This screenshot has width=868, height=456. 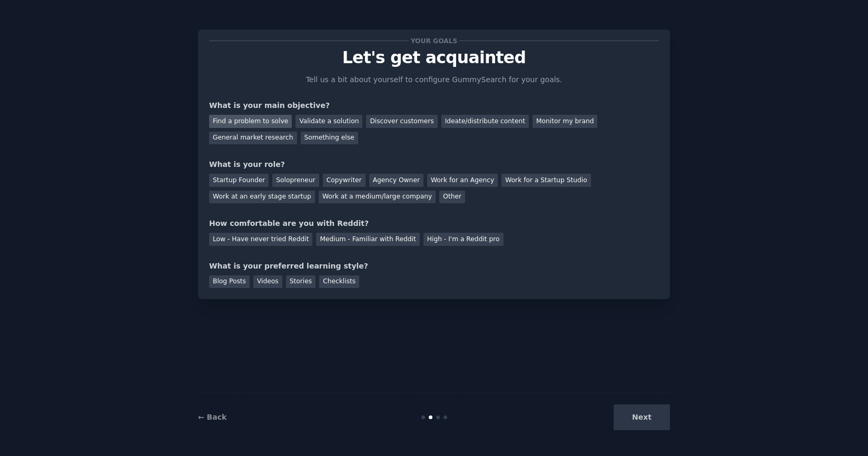 I want to click on div: Ideate/distribute content, so click(x=485, y=121).